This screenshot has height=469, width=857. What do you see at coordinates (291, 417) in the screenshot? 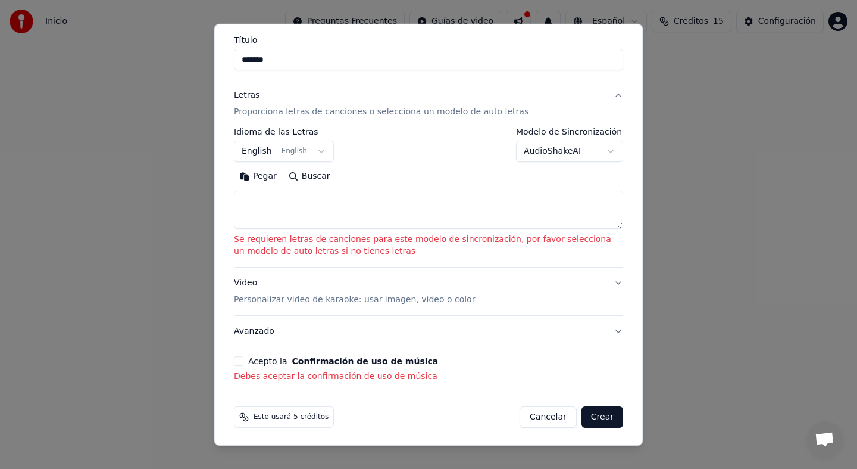
I see `span: Esto usará 5 créditos` at bounding box center [291, 417].